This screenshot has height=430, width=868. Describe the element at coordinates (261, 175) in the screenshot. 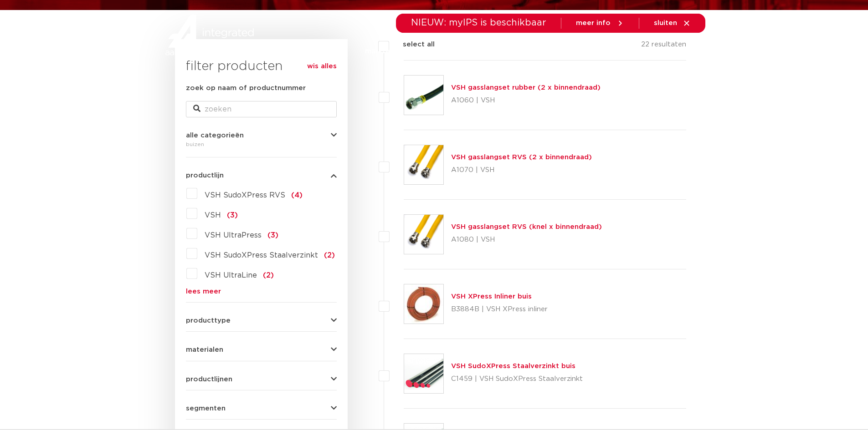

I see `button: productlijn` at that location.